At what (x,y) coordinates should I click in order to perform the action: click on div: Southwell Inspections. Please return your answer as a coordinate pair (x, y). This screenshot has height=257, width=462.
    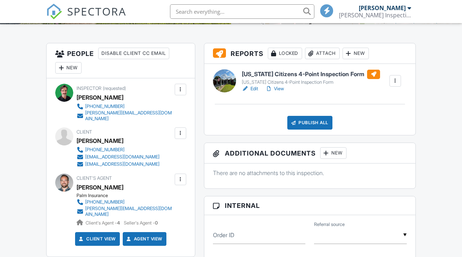
    Looking at the image, I should click on (375, 15).